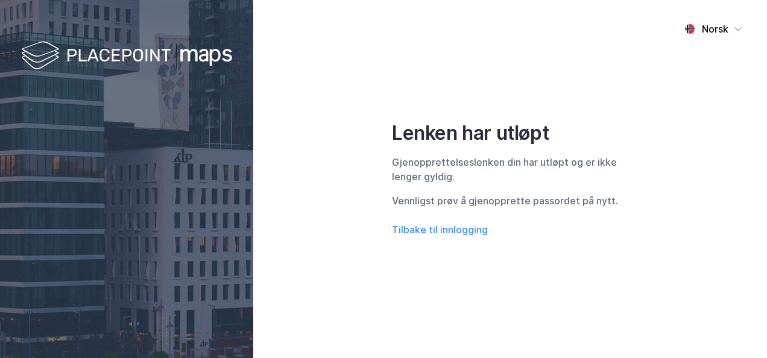 The height and width of the screenshot is (358, 767). I want to click on div: Vennligst prøv å gjenopprette passordet på nytt., so click(510, 201).